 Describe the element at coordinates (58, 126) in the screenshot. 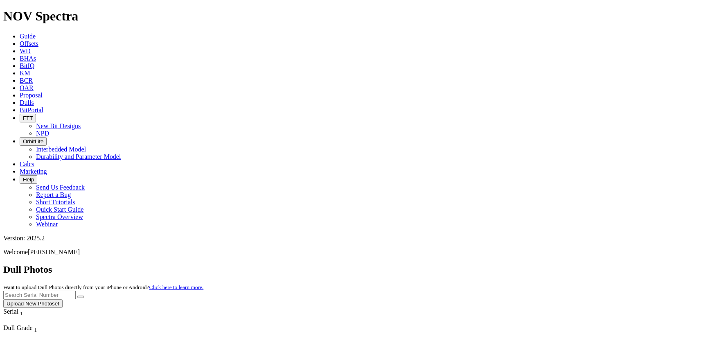

I see `a: New Bit Designs` at that location.